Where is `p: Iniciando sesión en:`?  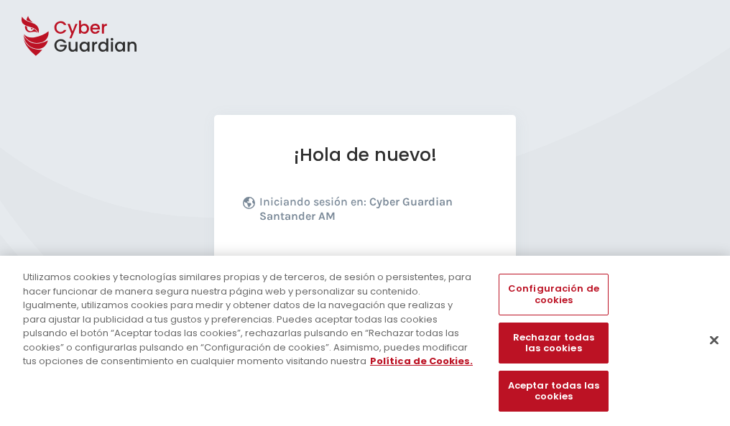
p: Iniciando sesión en: is located at coordinates (371, 213).